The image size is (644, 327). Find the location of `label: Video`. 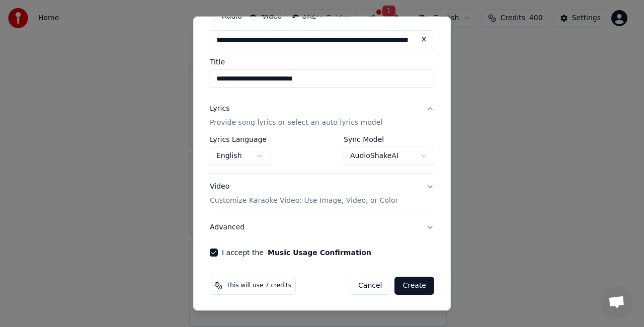

label: Video is located at coordinates (272, 17).